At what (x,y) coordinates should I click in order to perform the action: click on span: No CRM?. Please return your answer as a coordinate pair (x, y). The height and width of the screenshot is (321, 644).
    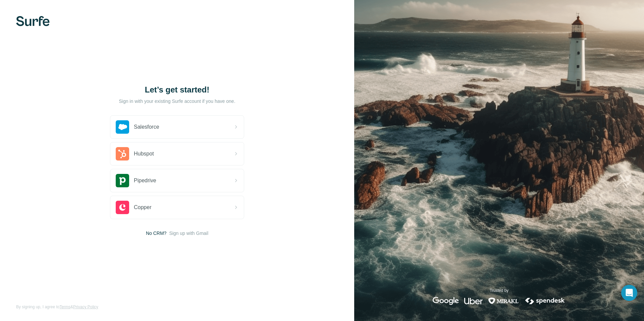
    Looking at the image, I should click on (156, 233).